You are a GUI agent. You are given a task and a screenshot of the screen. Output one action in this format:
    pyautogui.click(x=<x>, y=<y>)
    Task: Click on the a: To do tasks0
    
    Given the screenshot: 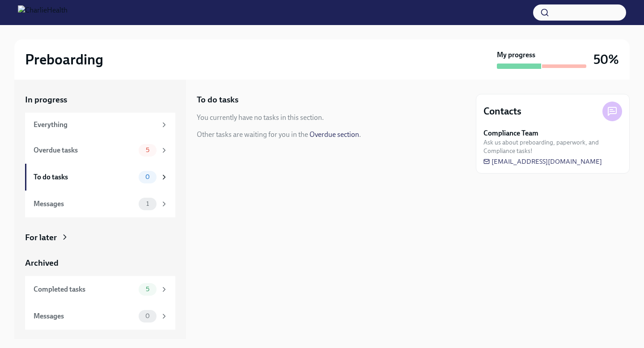 What is the action you would take?
    pyautogui.click(x=100, y=177)
    